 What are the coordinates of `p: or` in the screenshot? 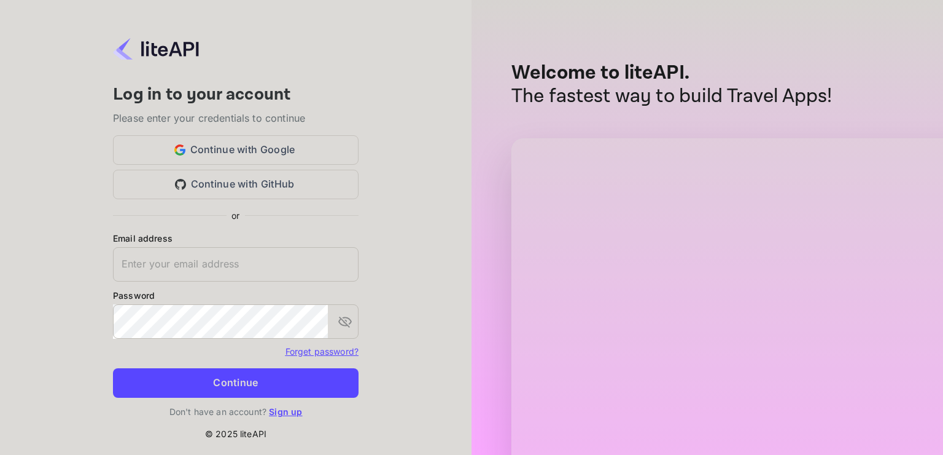 It's located at (235, 215).